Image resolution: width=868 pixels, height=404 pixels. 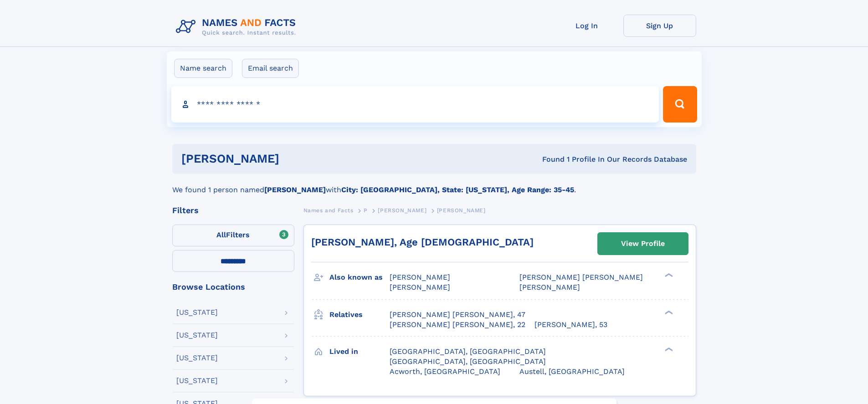 I want to click on label: Name search, so click(x=203, y=68).